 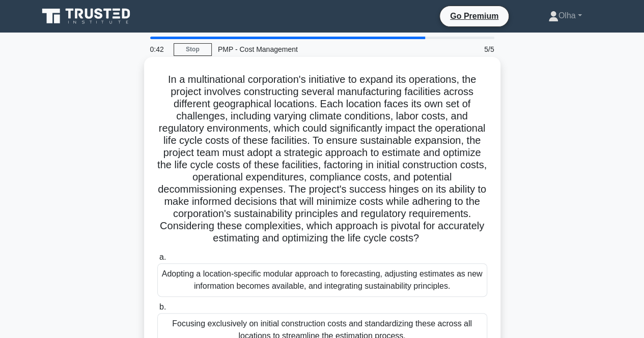 I want to click on span: a., so click(x=163, y=257).